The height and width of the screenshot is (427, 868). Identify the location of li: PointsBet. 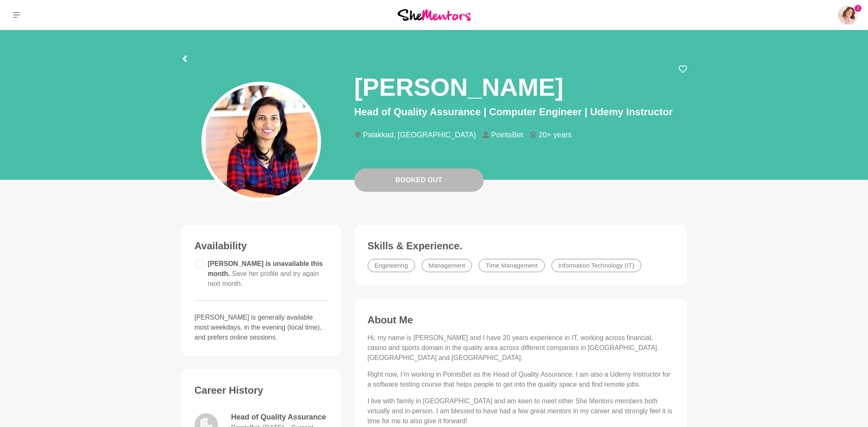
(506, 135).